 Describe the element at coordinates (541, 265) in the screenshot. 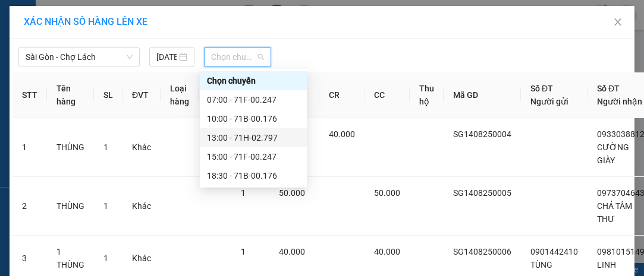

I see `span: TÙNG` at that location.